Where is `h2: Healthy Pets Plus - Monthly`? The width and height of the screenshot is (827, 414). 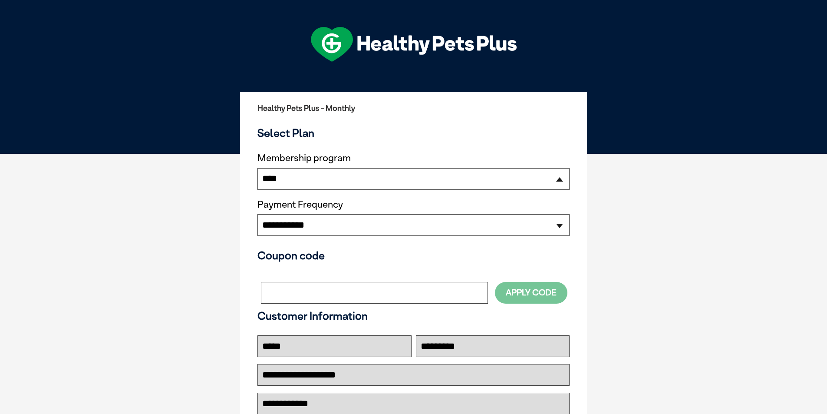
h2: Healthy Pets Plus - Monthly is located at coordinates (413, 108).